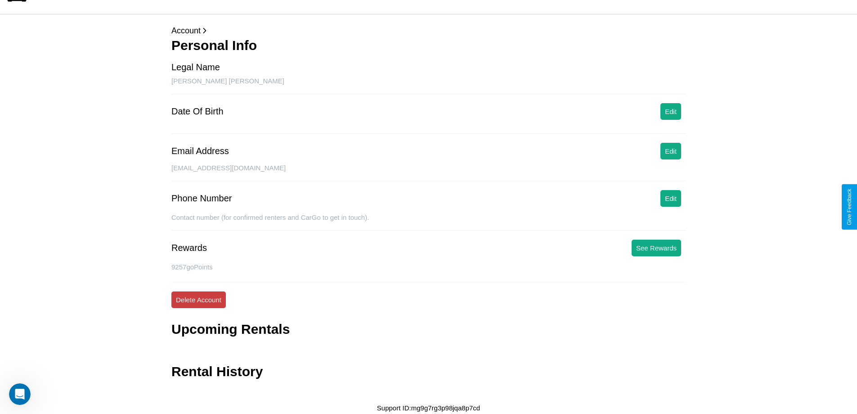 The height and width of the screenshot is (414, 857). What do you see at coordinates (198, 111) in the screenshot?
I see `div: Date Of Birth` at bounding box center [198, 111].